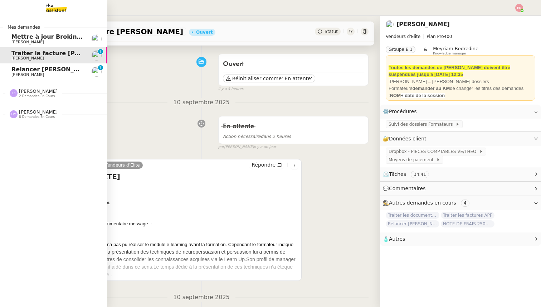 The image size is (541, 307). Describe the element at coordinates (97, 39) in the screenshot. I see `img: users%2Fa6PbEmLwvGXylUqKytRPpDpAx153%2Favatar%2Ffanny.png` at that location.